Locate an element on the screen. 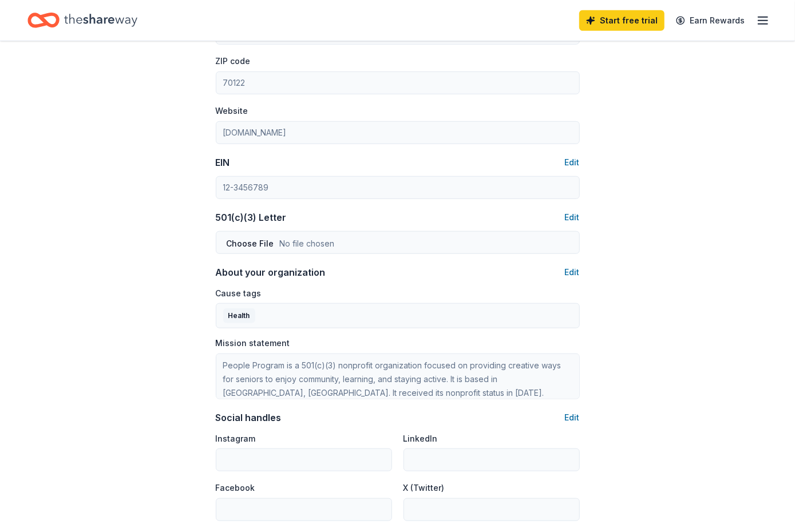  label: Mission statement is located at coordinates (253, 343).